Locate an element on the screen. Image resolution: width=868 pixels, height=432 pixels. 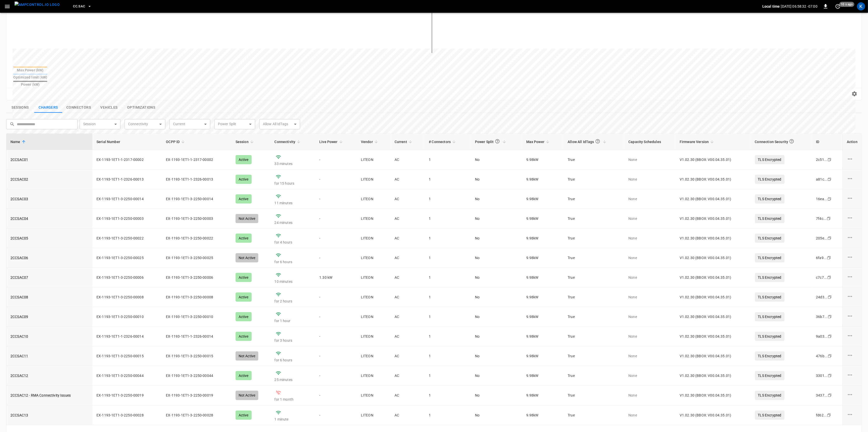
th: Capacity Schedules is located at coordinates (650, 142).